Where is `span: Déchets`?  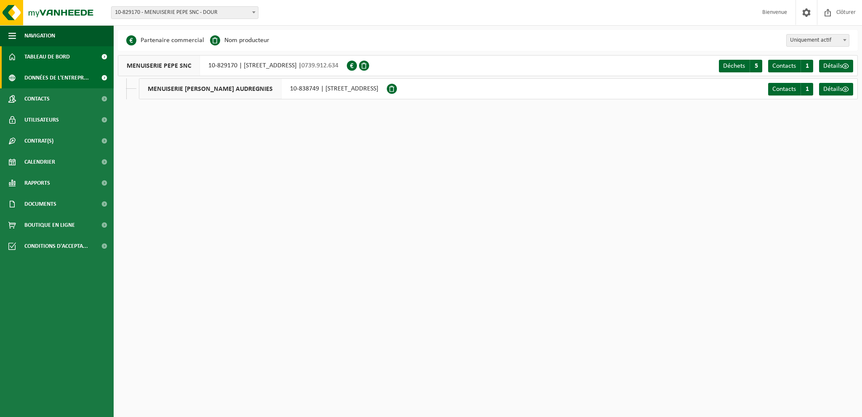
span: Déchets is located at coordinates (734, 66).